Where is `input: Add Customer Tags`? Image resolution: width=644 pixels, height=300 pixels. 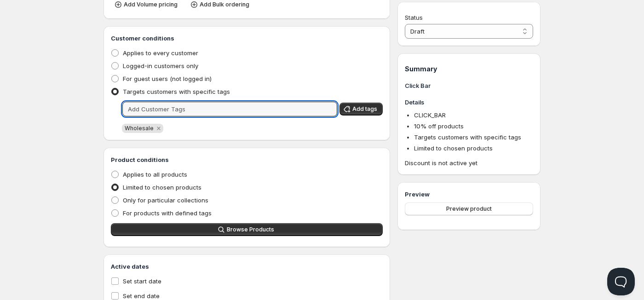
input: Add Customer Tags is located at coordinates (230, 109).